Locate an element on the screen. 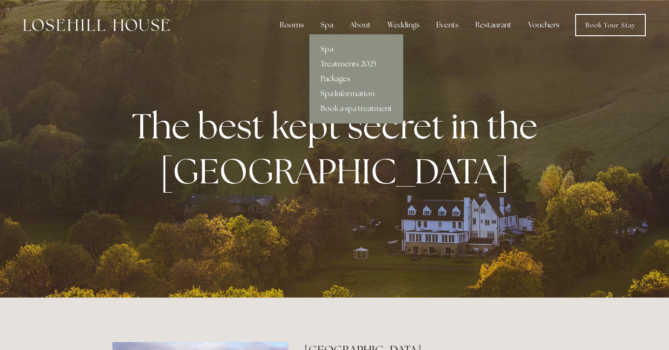 This screenshot has height=350, width=669. a: Book a spa treatment is located at coordinates (356, 109).